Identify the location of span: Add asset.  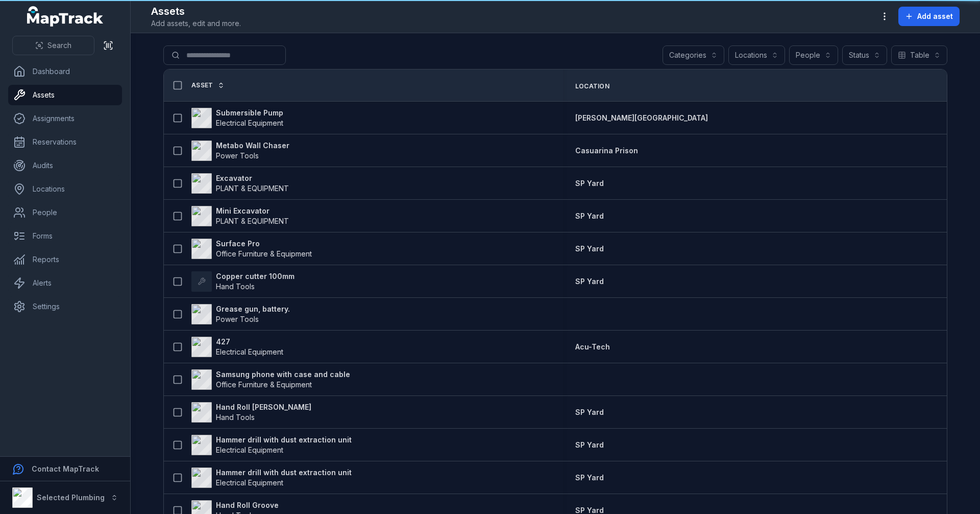
(935, 16).